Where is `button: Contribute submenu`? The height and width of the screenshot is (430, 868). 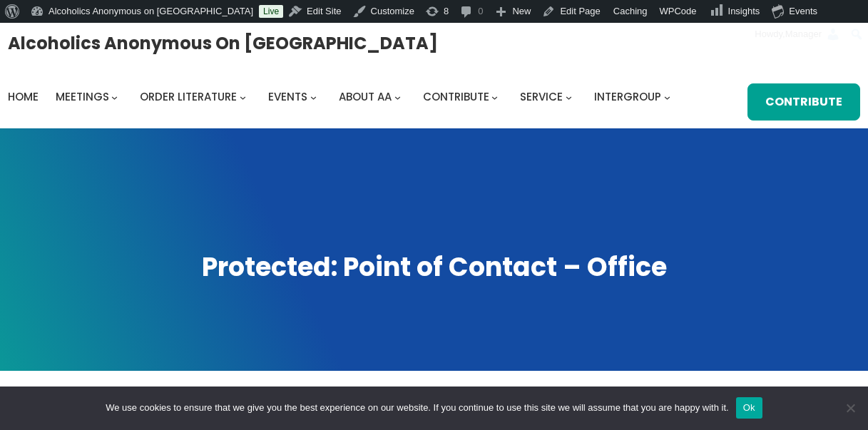 button: Contribute submenu is located at coordinates (494, 96).